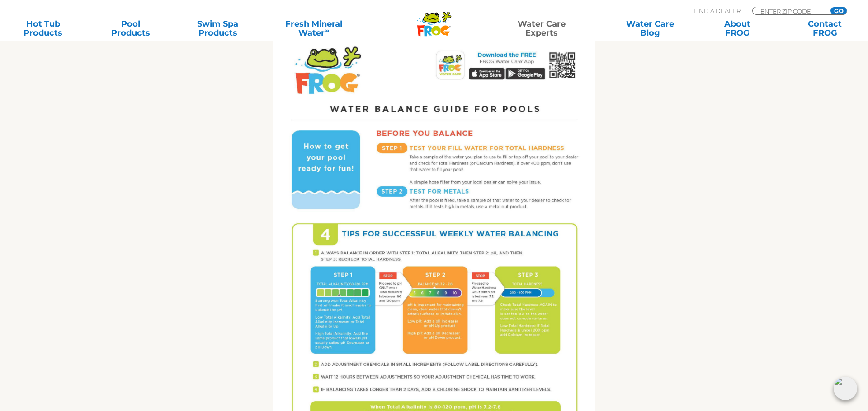 Image resolution: width=868 pixels, height=411 pixels. Describe the element at coordinates (825, 29) in the screenshot. I see `a: ContactFROG` at that location.